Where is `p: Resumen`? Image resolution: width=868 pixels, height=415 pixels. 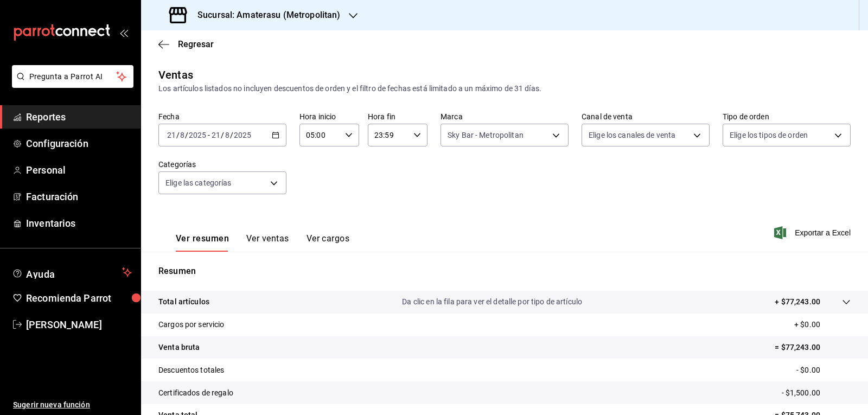
p: Resumen is located at coordinates (504, 272).